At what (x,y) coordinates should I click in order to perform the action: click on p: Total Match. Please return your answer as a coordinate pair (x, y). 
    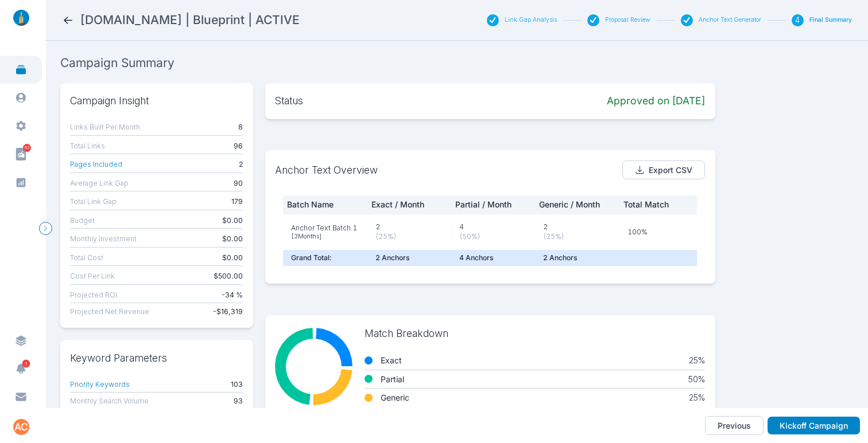
    Looking at the image, I should click on (661, 205).